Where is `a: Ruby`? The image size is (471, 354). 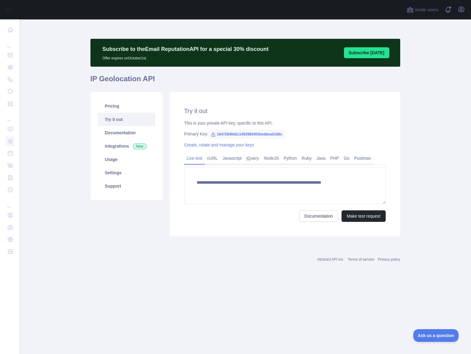
a: Ruby is located at coordinates (307, 158).